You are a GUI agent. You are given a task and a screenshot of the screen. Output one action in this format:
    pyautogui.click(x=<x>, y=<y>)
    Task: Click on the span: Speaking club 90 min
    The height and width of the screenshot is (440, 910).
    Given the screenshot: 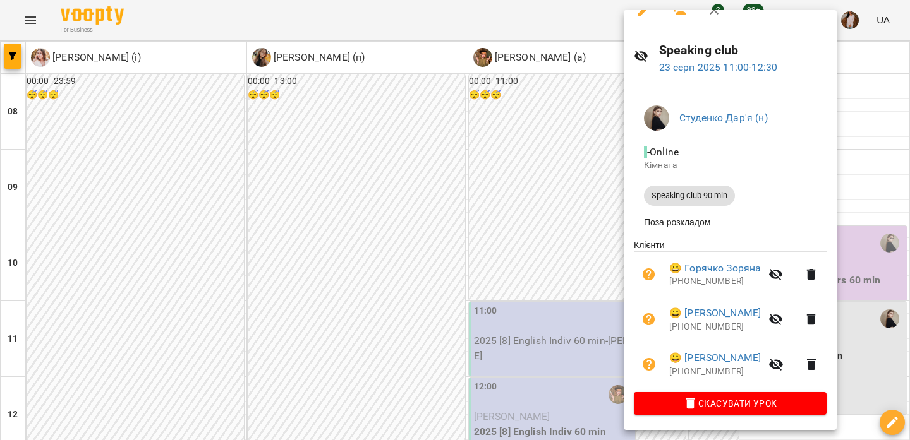 What is the action you would take?
    pyautogui.click(x=689, y=196)
    